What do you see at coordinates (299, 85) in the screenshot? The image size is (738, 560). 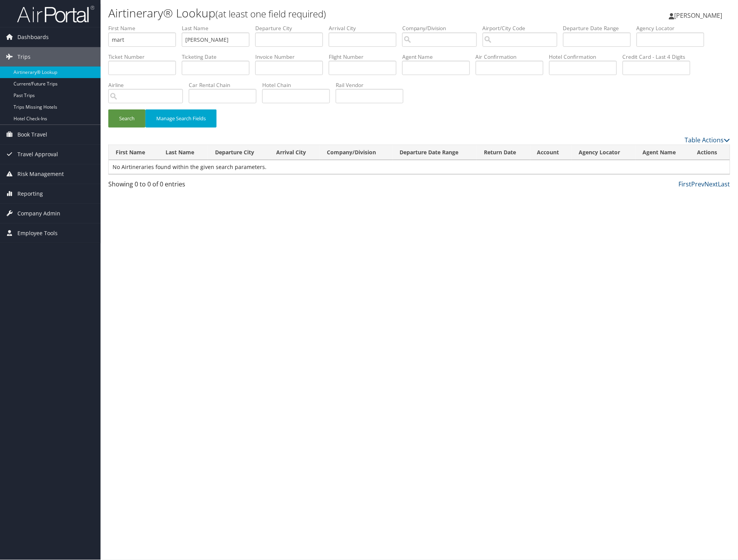 I see `label: Hotel Chain` at bounding box center [299, 85].